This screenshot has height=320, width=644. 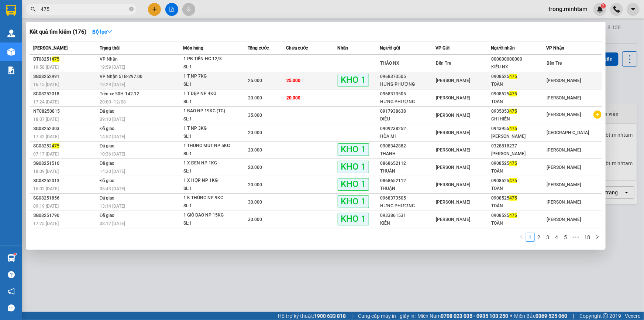 What do you see at coordinates (539, 237) in the screenshot?
I see `li: 2` at bounding box center [539, 237].